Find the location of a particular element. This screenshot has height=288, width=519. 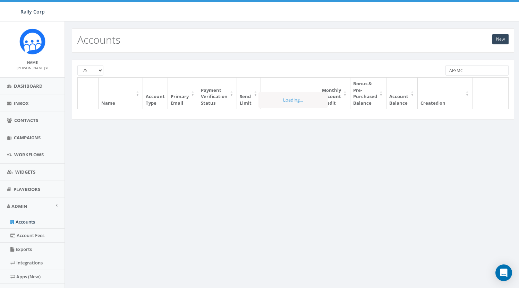

th: SMS/MMS Outbound is located at coordinates (275, 93).